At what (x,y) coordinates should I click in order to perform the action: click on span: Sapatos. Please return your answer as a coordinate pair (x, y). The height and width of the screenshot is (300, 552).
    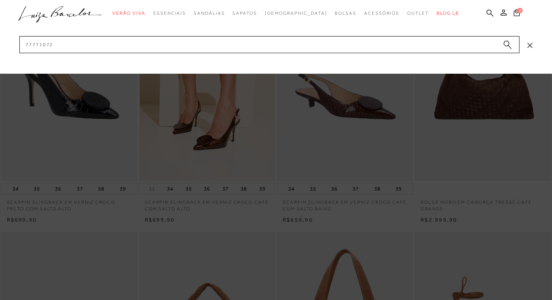
    Looking at the image, I should click on (245, 13).